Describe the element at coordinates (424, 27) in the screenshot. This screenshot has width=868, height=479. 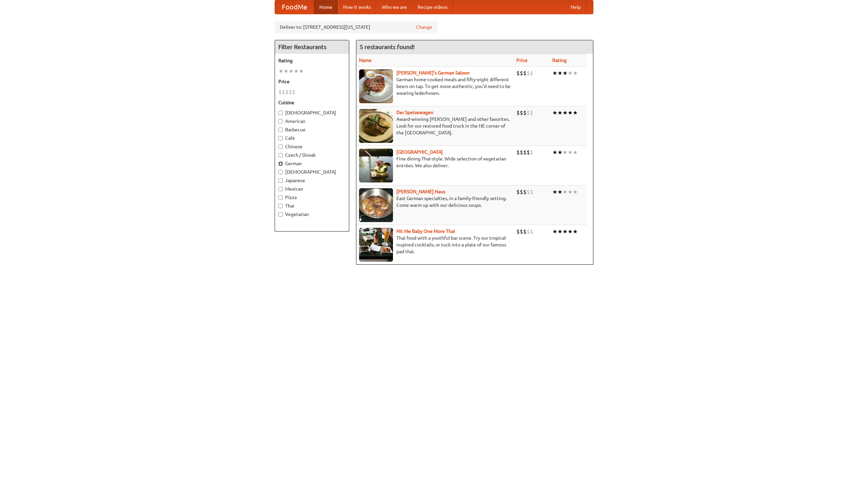
I see `a: Change` at that location.